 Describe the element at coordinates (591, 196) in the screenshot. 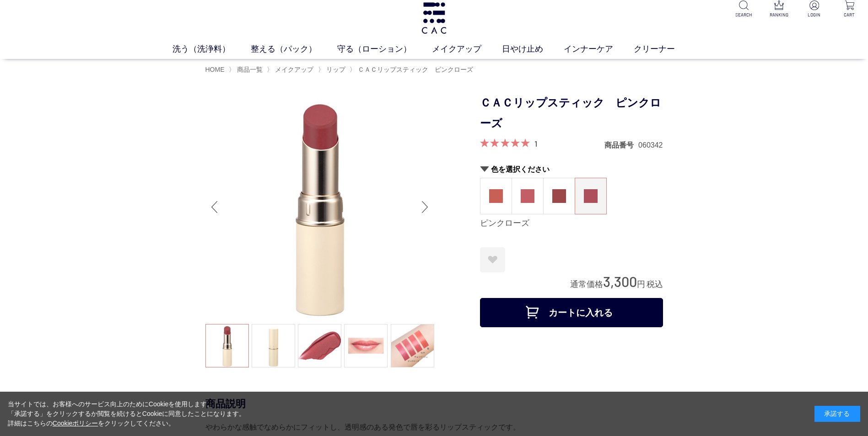

I see `dl: ピンクローズ` at that location.